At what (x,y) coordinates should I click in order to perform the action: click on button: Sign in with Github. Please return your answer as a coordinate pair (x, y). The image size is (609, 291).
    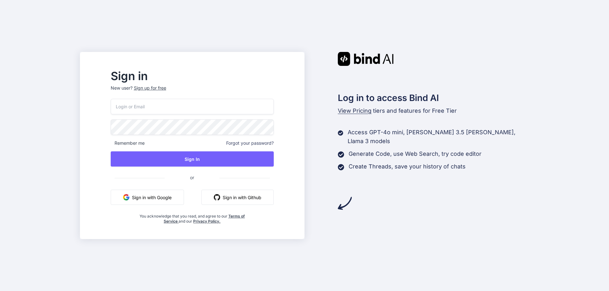
    Looking at the image, I should click on (237, 197).